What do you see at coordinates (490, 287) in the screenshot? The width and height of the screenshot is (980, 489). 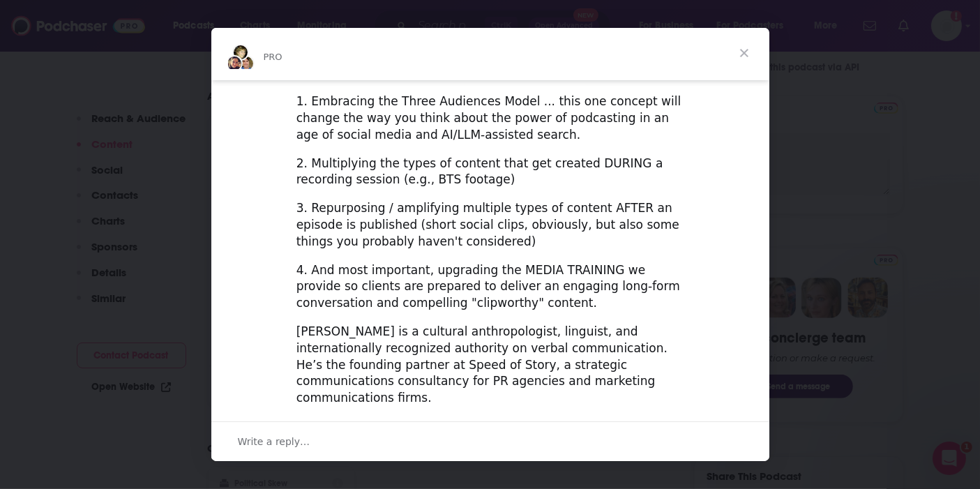 I see `div: 4. And most important, upgrading the MEDIA TRAINING we provide so clients are prepared to deliver...` at bounding box center [490, 287].